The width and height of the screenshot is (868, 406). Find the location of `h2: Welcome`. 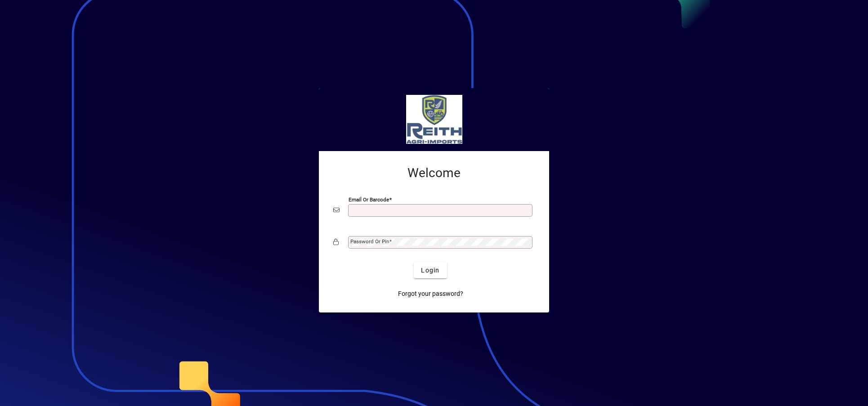

h2: Welcome is located at coordinates (434, 173).